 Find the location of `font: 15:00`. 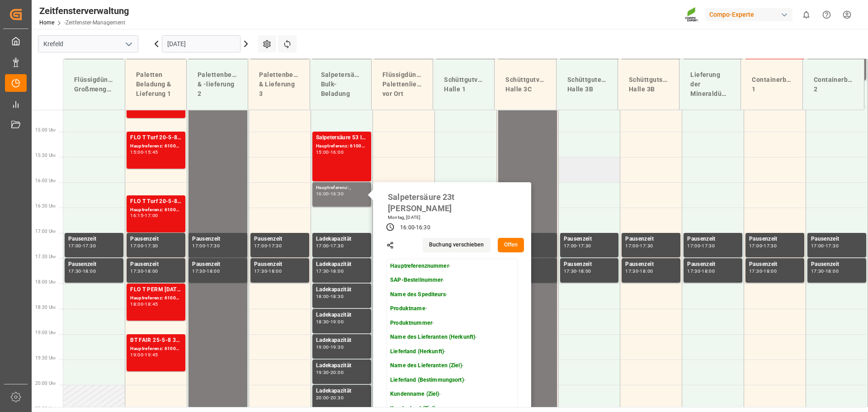

font: 15:00 is located at coordinates (322, 152).